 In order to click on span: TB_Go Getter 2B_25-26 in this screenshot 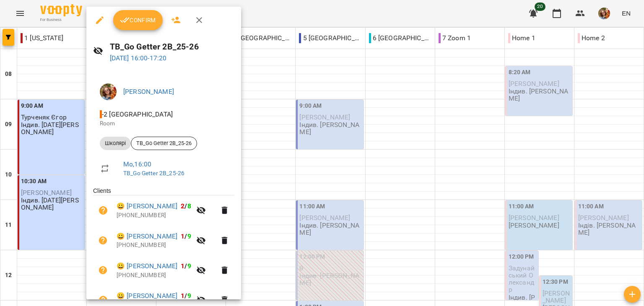, I will do `click(164, 143)`.